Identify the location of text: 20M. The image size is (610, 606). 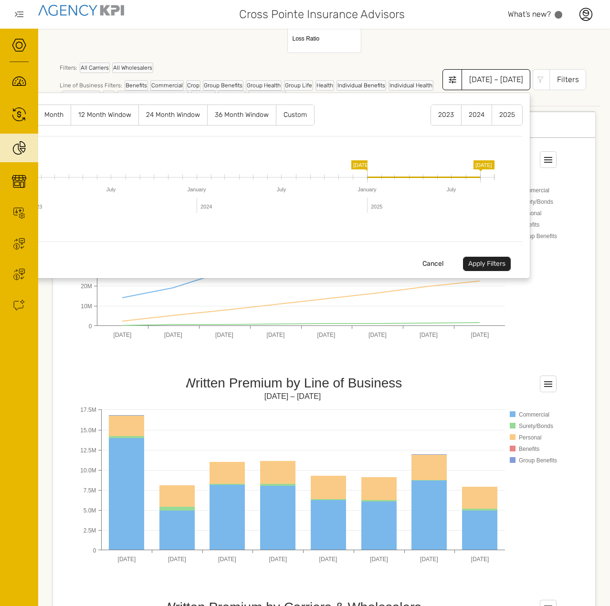
(86, 286).